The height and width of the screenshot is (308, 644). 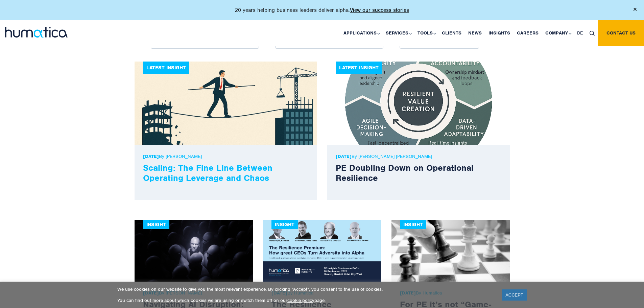 I want to click on span: DE, so click(x=580, y=33).